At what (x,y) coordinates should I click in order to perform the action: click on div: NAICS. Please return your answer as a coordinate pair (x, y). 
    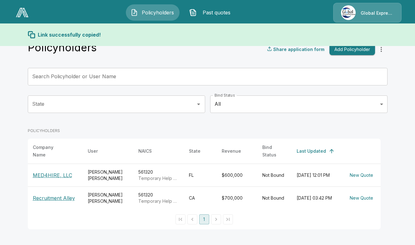
    Looking at the image, I should click on (145, 151).